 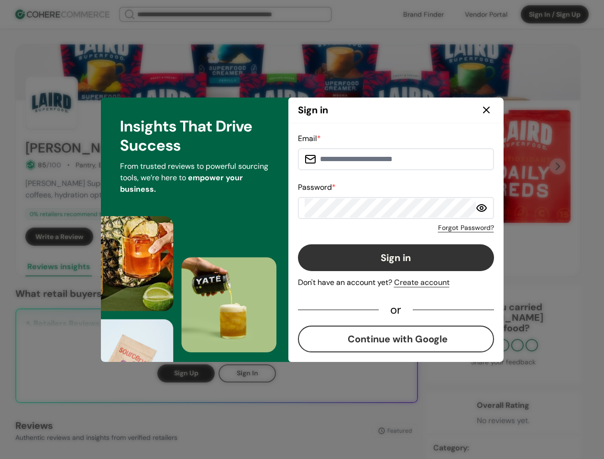 I want to click on p: From trusted reviews to powerful sourcing tools, we’re here to, so click(x=195, y=178).